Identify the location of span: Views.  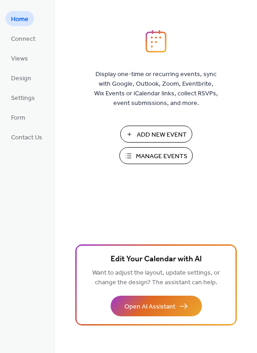
(19, 59).